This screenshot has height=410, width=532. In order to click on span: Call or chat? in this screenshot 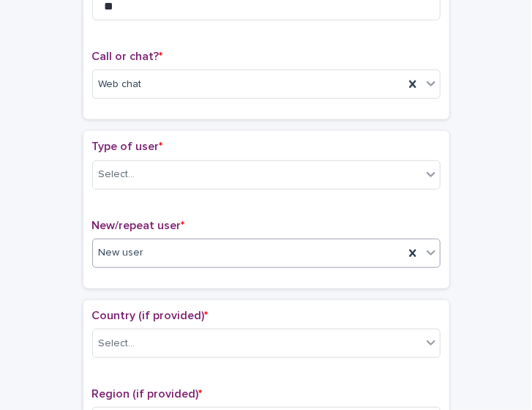, I will do `click(127, 56)`.